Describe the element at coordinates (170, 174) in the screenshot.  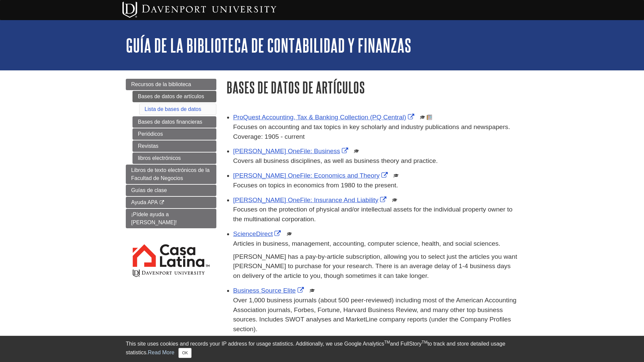
I see `span: Libros de texto electrónicos de la Facultad de Negocios` at that location.